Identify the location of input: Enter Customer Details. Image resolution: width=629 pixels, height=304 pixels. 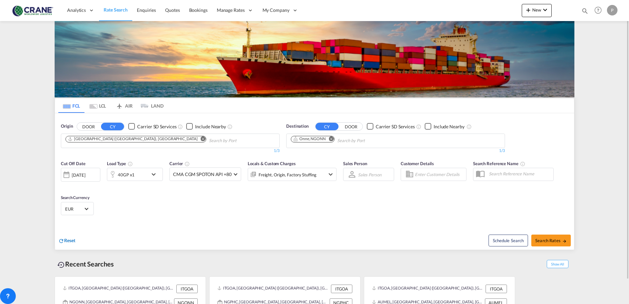
(439, 174).